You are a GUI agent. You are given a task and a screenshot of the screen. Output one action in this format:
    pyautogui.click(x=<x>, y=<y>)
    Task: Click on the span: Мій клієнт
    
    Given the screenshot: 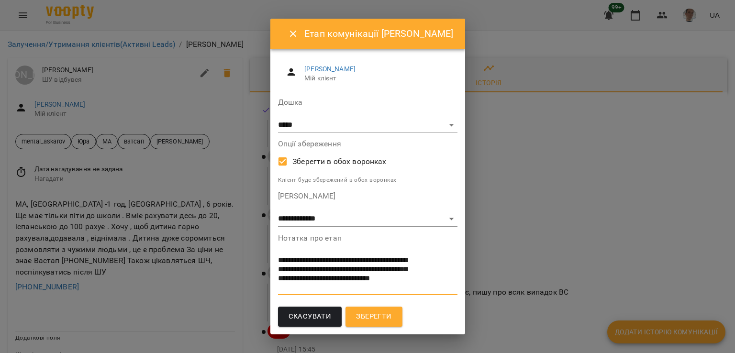 What is the action you would take?
    pyautogui.click(x=377, y=78)
    